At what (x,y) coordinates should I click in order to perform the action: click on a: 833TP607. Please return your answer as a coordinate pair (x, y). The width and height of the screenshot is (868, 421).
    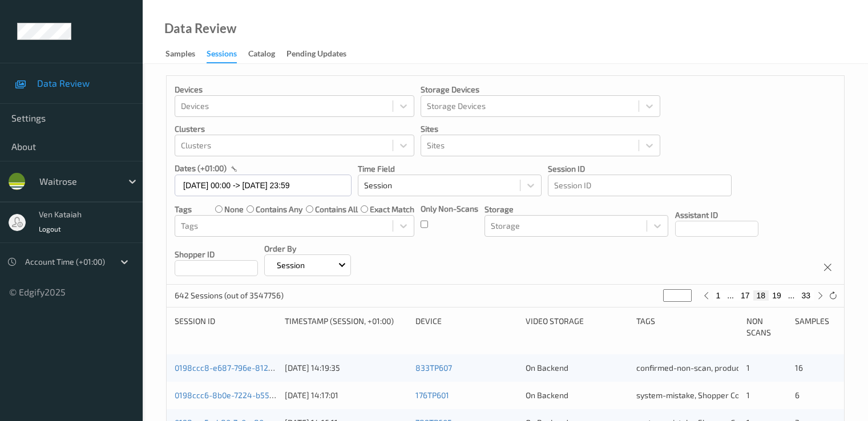
    Looking at the image, I should click on (434, 368).